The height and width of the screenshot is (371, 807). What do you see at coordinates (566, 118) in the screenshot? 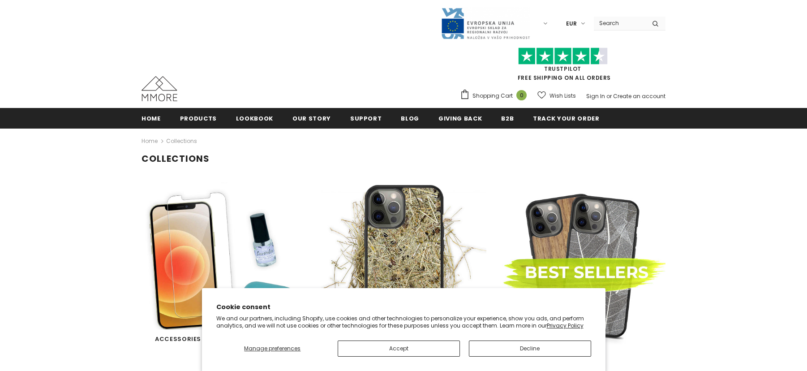
I see `span: Track your order` at bounding box center [566, 118].